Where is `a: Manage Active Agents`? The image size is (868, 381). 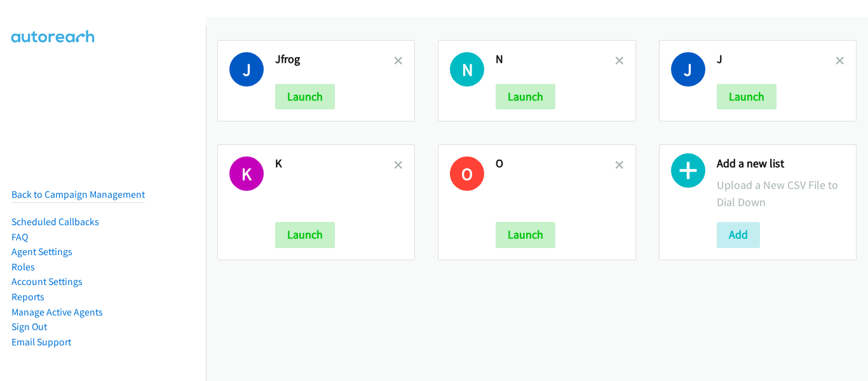
a: Manage Active Agents is located at coordinates (57, 311).